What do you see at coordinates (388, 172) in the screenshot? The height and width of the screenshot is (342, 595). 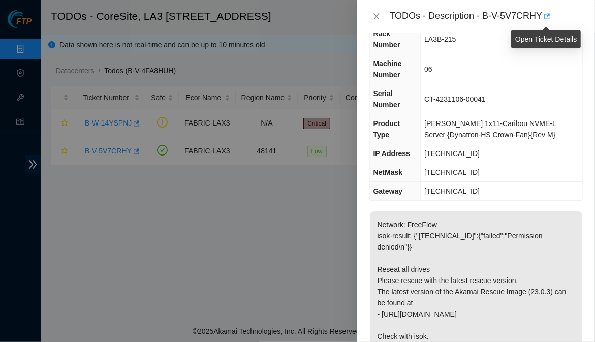 I see `span: NetMask` at bounding box center [388, 172].